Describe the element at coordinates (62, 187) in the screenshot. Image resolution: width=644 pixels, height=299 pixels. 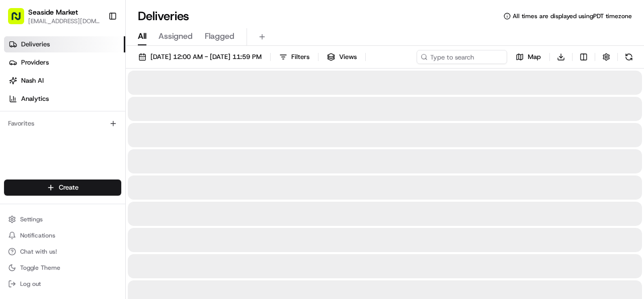
I see `button: Create` at that location.